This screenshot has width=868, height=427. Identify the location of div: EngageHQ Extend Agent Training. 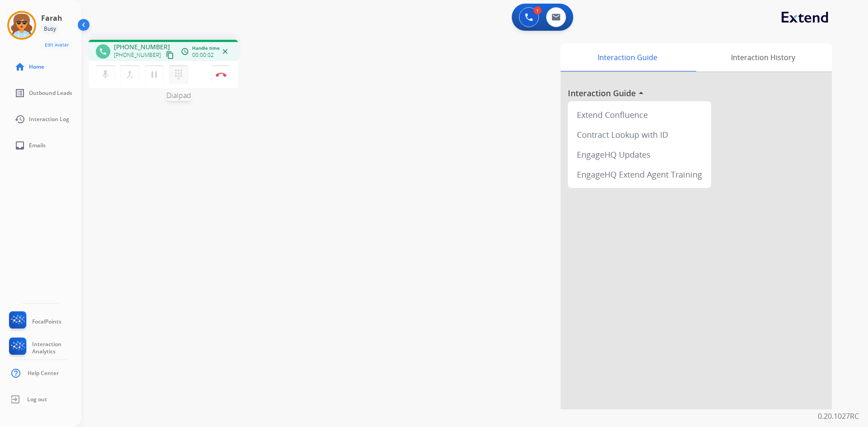
(639, 175).